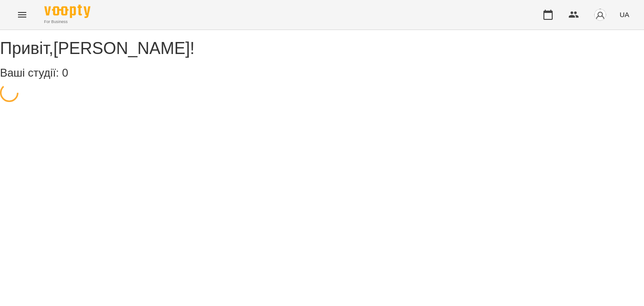  Describe the element at coordinates (67, 22) in the screenshot. I see `span: For Business` at that location.